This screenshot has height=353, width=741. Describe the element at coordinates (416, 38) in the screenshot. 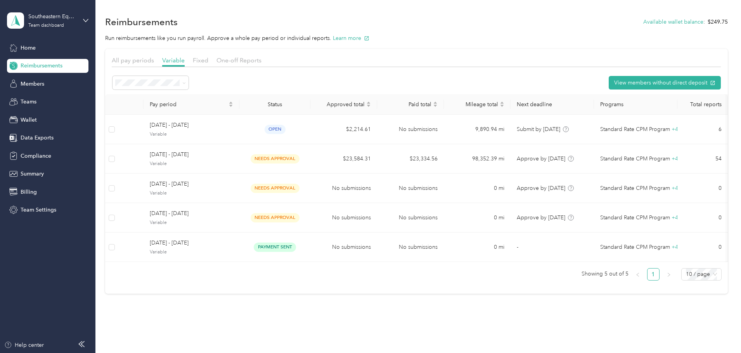

I see `p: Run reimbursements like you run payroll. Approve a whole pay period or individual reports.` at that location.